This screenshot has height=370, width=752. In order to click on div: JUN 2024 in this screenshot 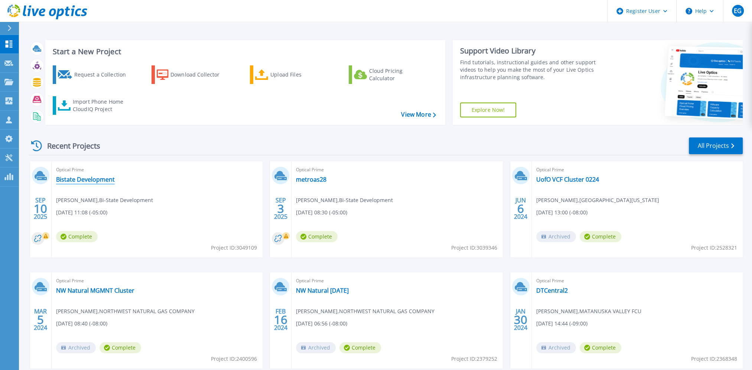, I will do `click(521, 208)`.